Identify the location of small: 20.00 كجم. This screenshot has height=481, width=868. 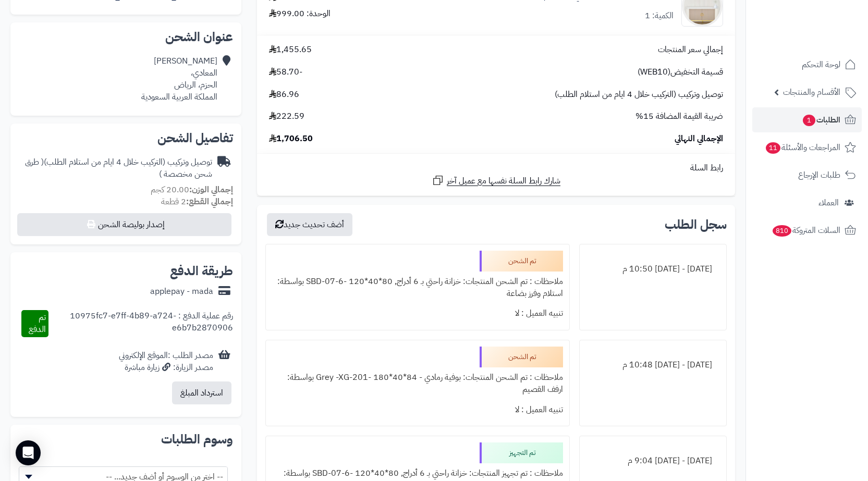
(191, 189).